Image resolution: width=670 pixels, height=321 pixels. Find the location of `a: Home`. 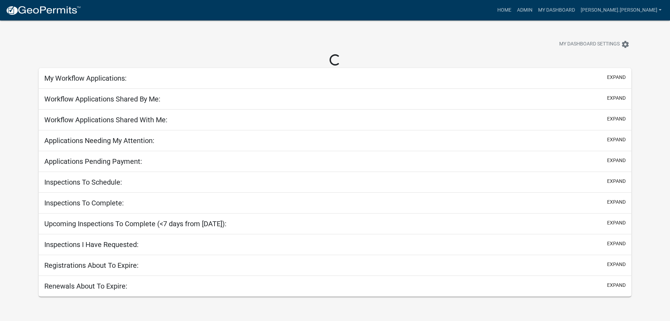

a: Home is located at coordinates (505, 10).